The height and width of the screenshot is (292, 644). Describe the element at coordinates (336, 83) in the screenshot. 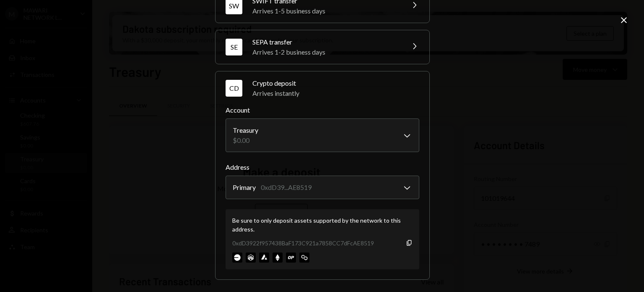

I see `div: Crypto deposit` at that location.